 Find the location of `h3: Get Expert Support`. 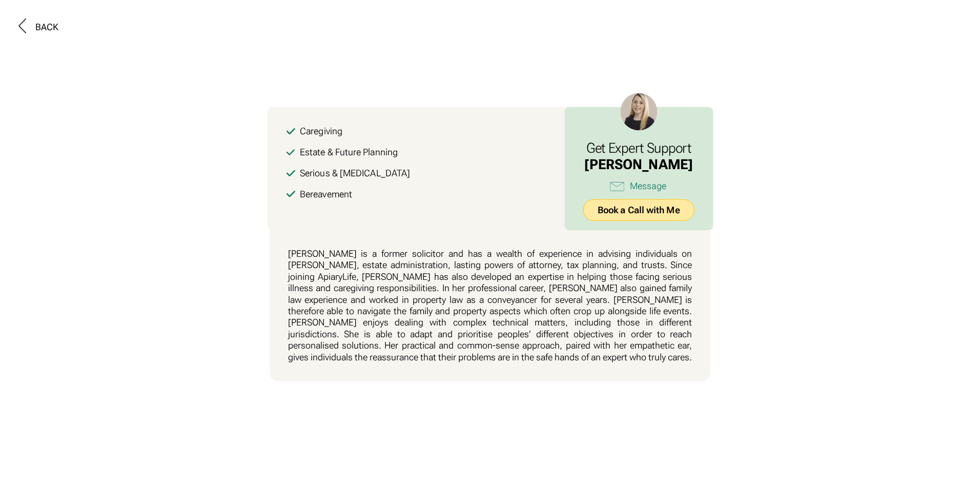

h3: Get Expert Support is located at coordinates (639, 148).